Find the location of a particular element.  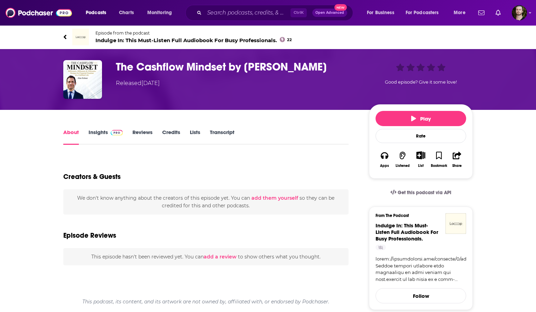

span: Open Advanced is located at coordinates (329, 13).